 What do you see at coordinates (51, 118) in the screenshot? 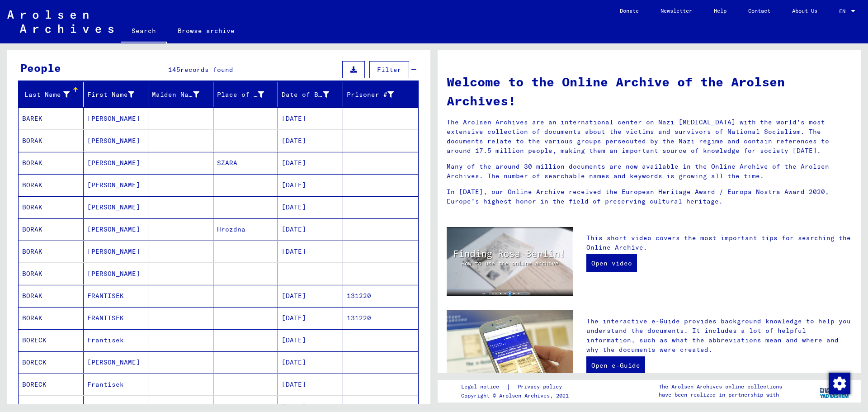
I see `mat-cell: BAREK` at bounding box center [51, 118].